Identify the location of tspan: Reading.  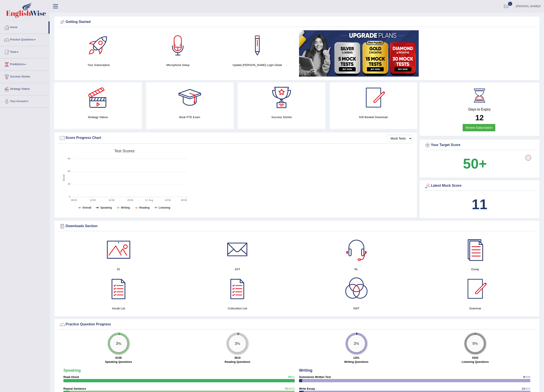
(144, 207).